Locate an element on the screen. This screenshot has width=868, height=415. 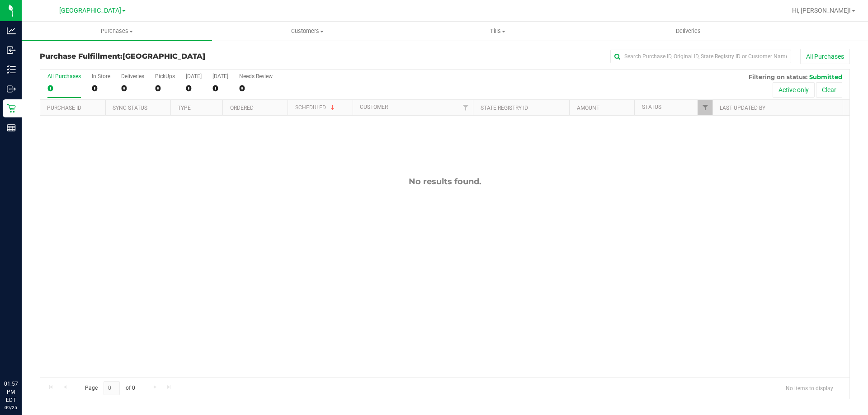
a: Sync Status is located at coordinates (130, 108).